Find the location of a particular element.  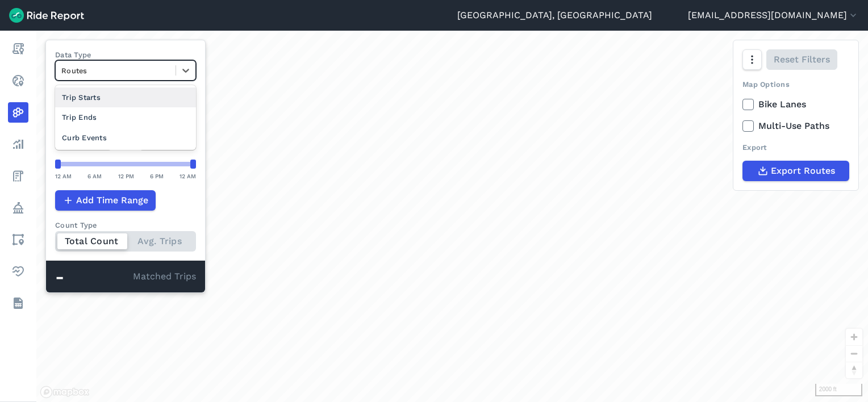

div: loading is located at coordinates (452, 216).